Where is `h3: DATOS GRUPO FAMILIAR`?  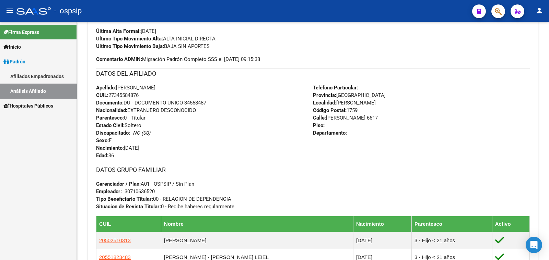
h3: DATOS GRUPO FAMILIAR is located at coordinates (313, 170).